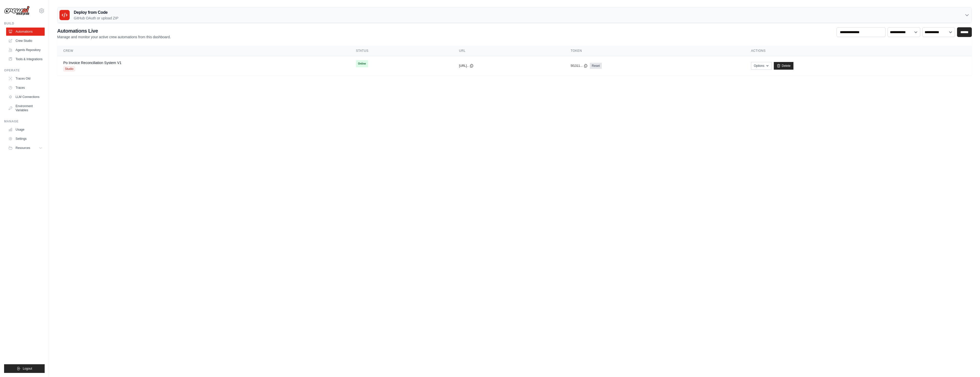 Image resolution: width=980 pixels, height=377 pixels. What do you see at coordinates (401, 51) in the screenshot?
I see `th: Status` at bounding box center [401, 51].